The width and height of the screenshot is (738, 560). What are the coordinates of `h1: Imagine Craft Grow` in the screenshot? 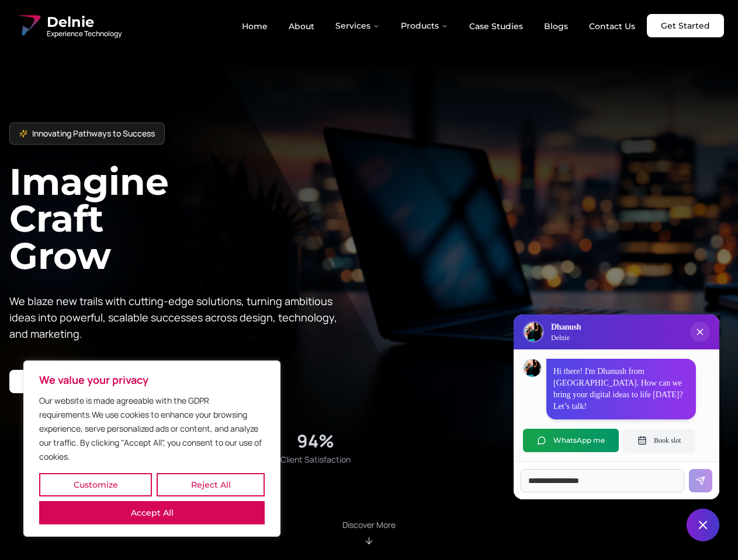 It's located at (189, 218).